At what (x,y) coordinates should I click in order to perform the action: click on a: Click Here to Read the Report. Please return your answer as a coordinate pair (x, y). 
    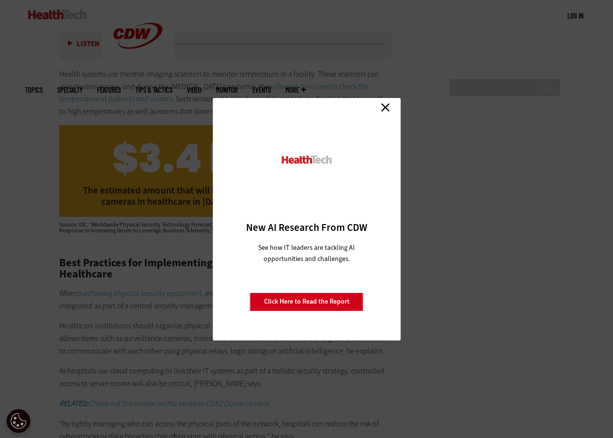
    Looking at the image, I should click on (307, 302).